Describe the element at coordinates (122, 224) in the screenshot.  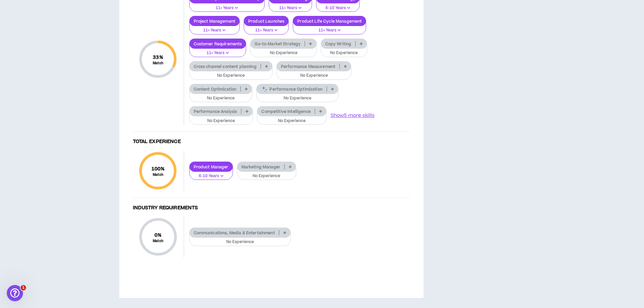
I see `button: Send a message…` at that location.